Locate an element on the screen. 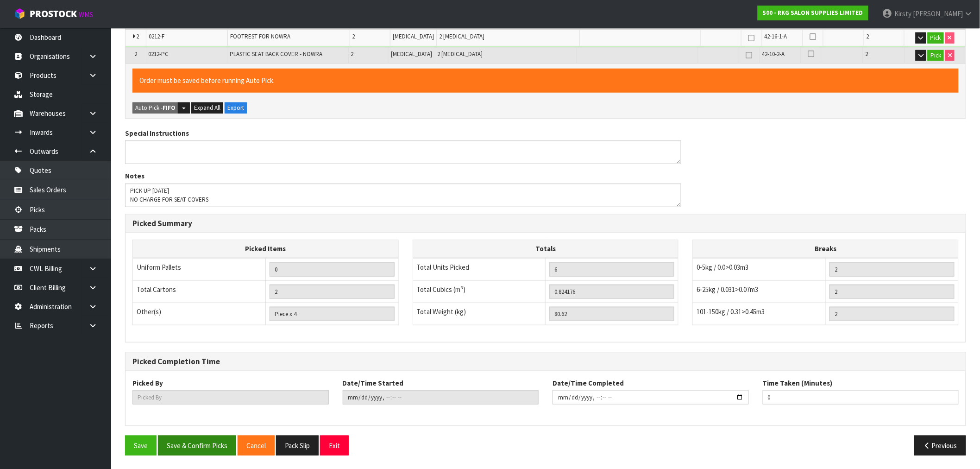  button: Expand All is located at coordinates (207, 108).